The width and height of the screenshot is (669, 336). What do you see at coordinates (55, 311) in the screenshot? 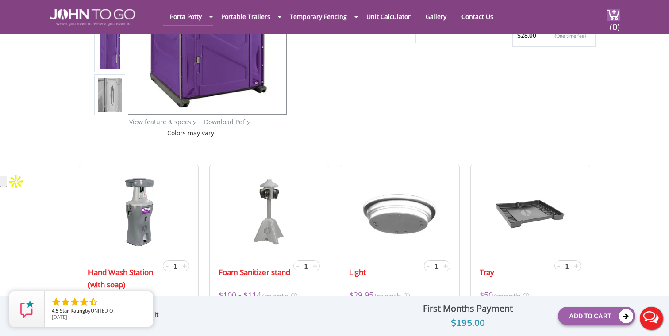
I see `span: 4.5` at bounding box center [55, 311].